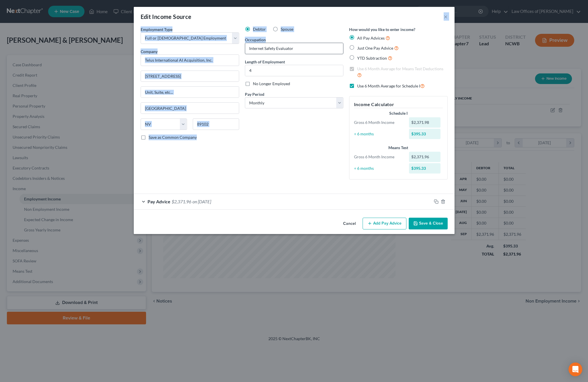 The height and width of the screenshot is (382, 588). I want to click on input: Enter address..., so click(190, 76).